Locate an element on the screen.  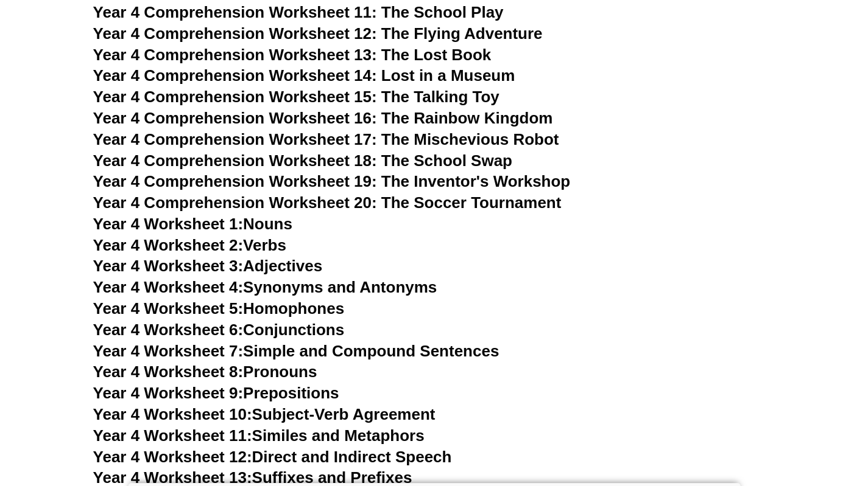
span: Year 4 Worksheet 6: is located at coordinates (168, 330).